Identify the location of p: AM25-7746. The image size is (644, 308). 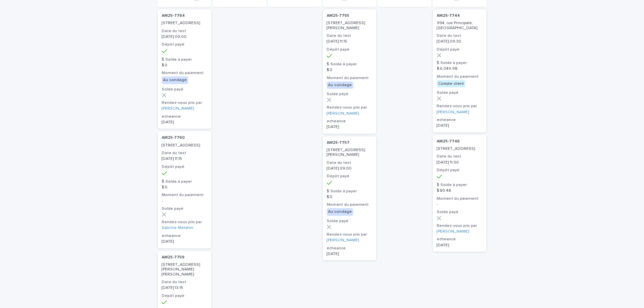
(460, 142).